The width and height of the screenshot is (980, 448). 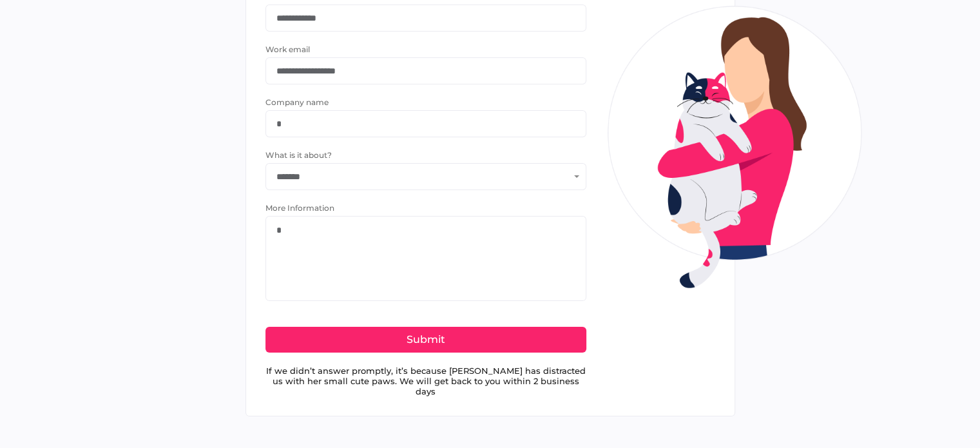 What do you see at coordinates (426, 340) in the screenshot?
I see `button: Submit` at bounding box center [426, 340].